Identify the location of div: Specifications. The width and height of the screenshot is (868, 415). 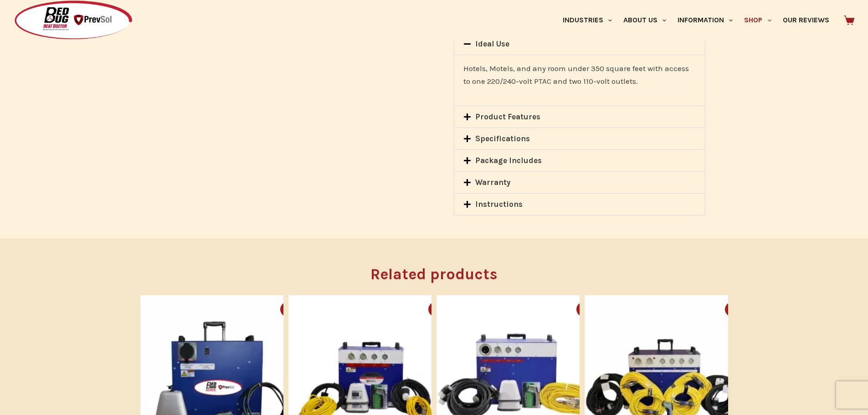
(579, 138).